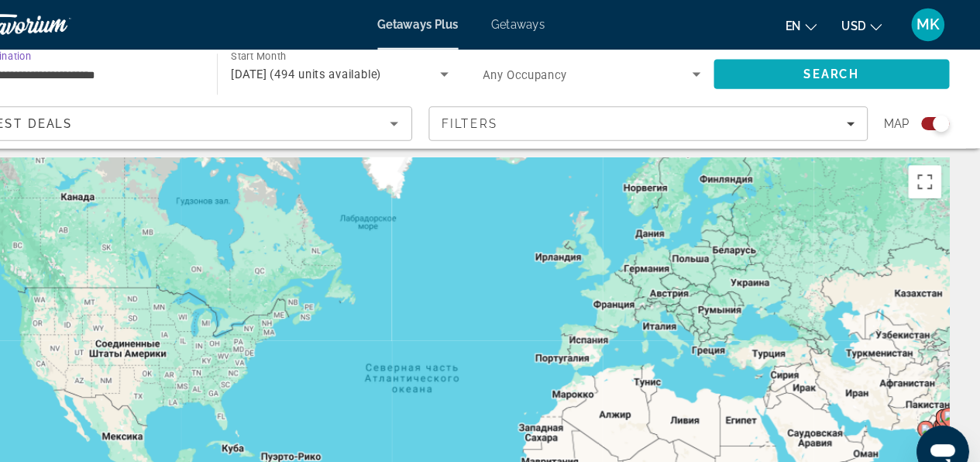 The height and width of the screenshot is (462, 980). Describe the element at coordinates (802, 25) in the screenshot. I see `ya-tr-span: en` at that location.